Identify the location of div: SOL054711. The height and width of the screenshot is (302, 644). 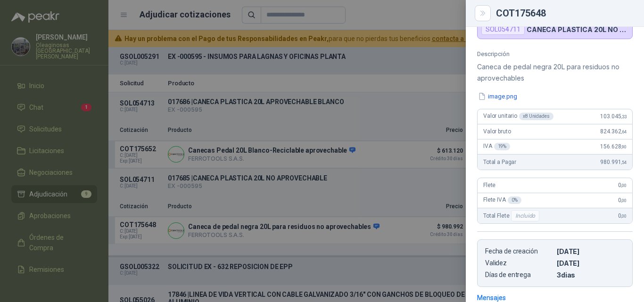
(503, 29).